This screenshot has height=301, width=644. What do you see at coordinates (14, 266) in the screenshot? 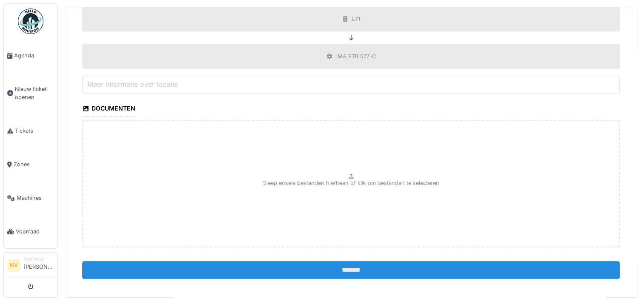
I see `li: NV` at bounding box center [14, 266].